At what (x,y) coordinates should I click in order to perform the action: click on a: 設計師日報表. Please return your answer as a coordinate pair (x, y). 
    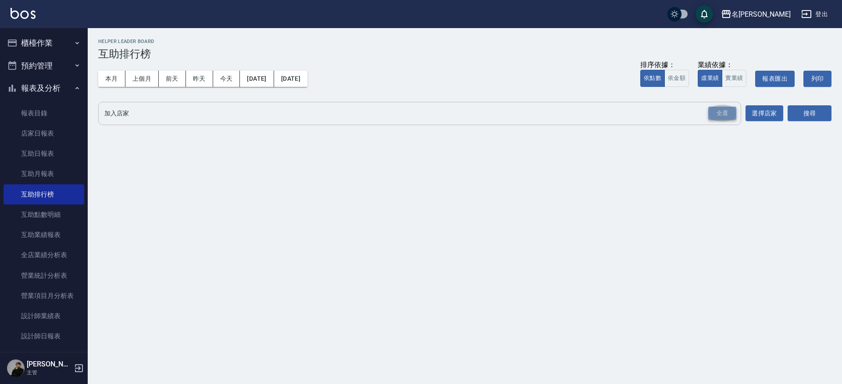
    Looking at the image, I should click on (44, 336).